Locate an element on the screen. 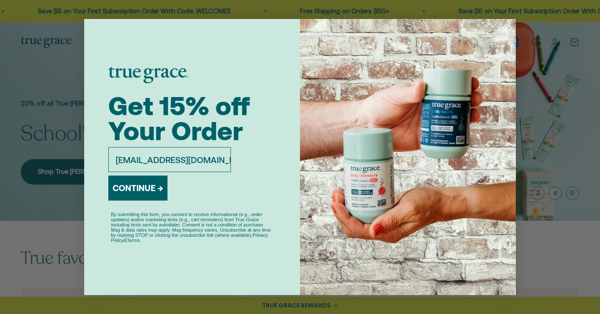 The height and width of the screenshot is (314, 600). img: ea6db371-f0a2-4b66-b0cf-f62b63694141.jpeg is located at coordinates (408, 157).